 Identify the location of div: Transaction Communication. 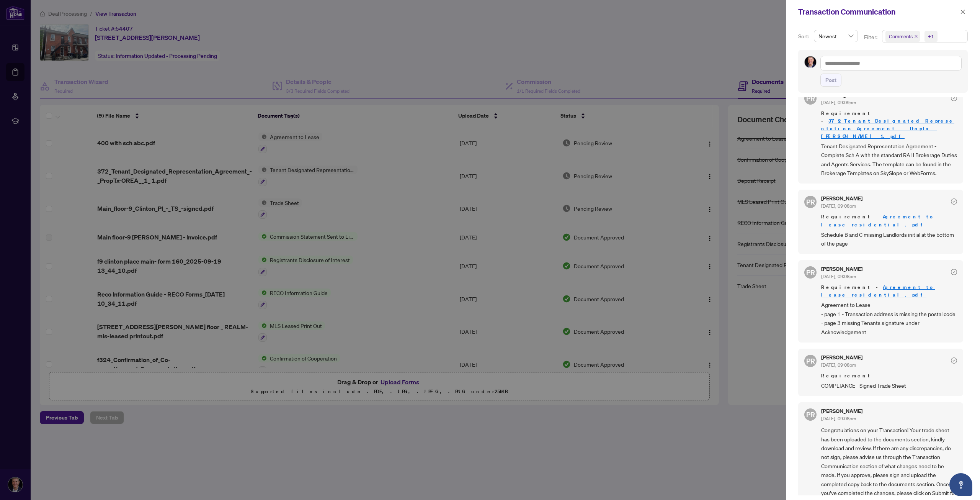
(877, 12).